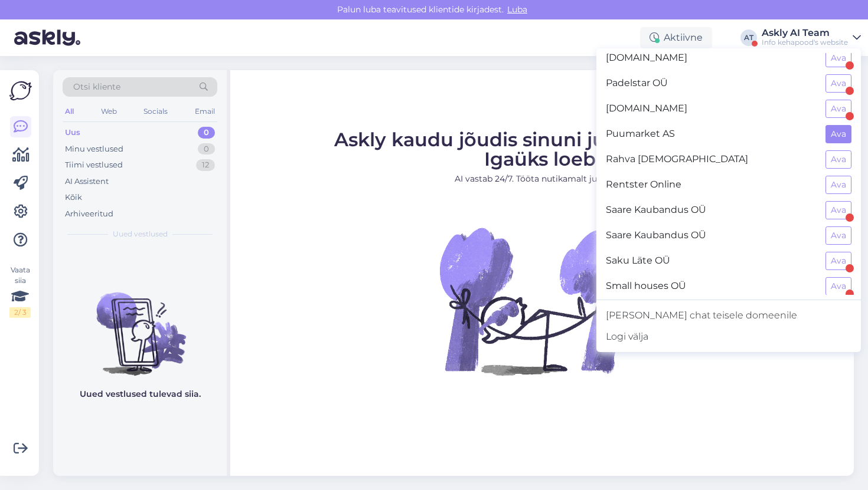  Describe the element at coordinates (140, 324) in the screenshot. I see `img: No chats` at that location.